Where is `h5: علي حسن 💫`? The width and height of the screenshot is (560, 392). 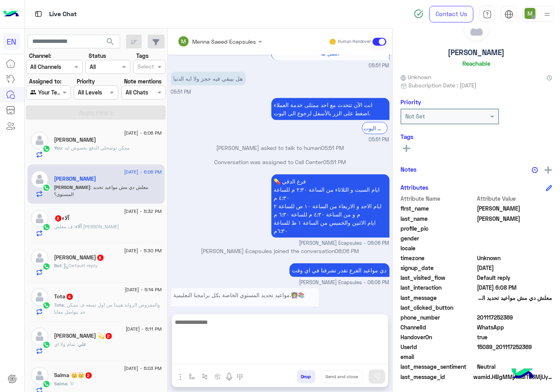
h5: علي حسن 💫 is located at coordinates (83, 336).